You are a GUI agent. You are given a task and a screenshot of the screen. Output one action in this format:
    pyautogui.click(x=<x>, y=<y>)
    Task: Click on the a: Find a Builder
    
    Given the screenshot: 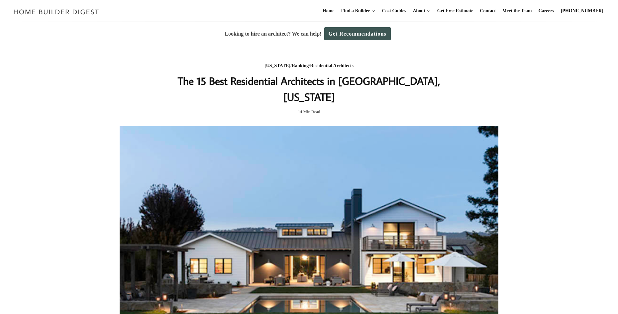 What is the action you would take?
    pyautogui.click(x=354, y=11)
    